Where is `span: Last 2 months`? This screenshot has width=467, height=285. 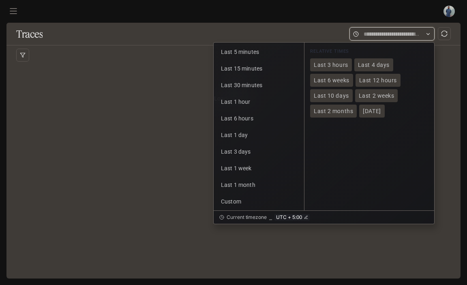
span: Last 2 months is located at coordinates (333, 111).